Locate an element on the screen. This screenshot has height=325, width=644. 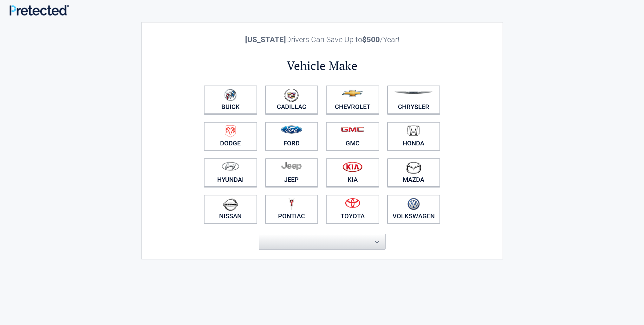
img: hyundai is located at coordinates (231, 166).